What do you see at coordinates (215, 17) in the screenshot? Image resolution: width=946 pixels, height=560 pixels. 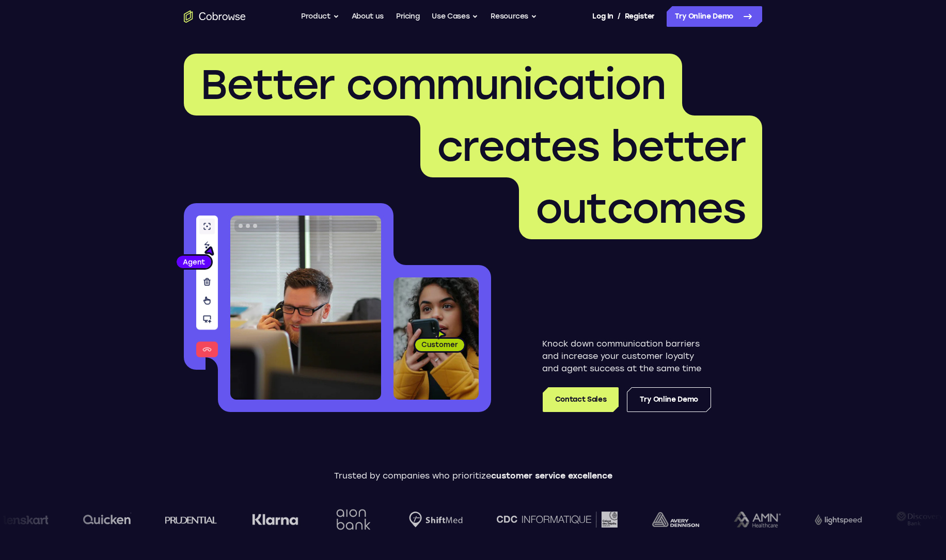 I see `a: Go to the home page` at bounding box center [215, 17].